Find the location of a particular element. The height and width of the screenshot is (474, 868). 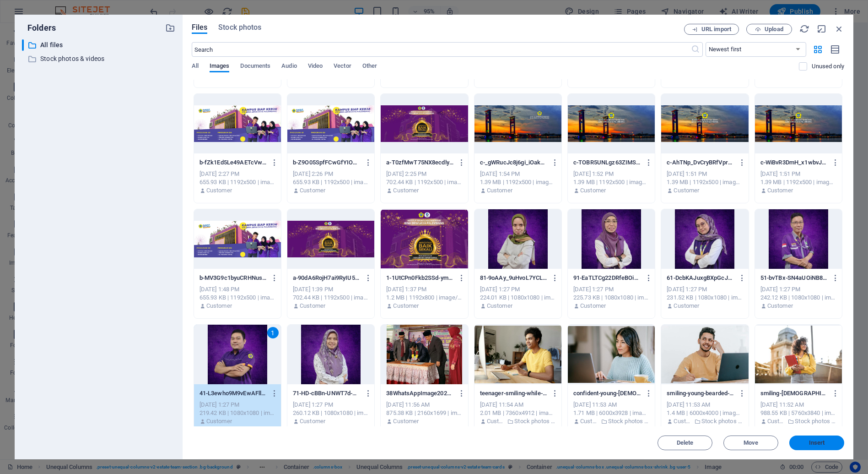

p: smiling-young-bearded-hispanic-male-entrepreneur-thinking-over-new-ideas-for-startup-project-and-... is located at coordinates (701, 394).